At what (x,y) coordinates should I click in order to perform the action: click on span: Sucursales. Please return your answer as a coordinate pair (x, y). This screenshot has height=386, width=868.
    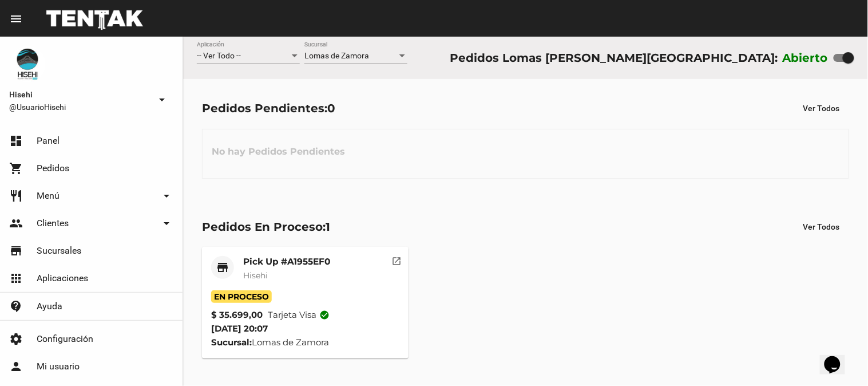
    Looking at the image, I should click on (59, 251).